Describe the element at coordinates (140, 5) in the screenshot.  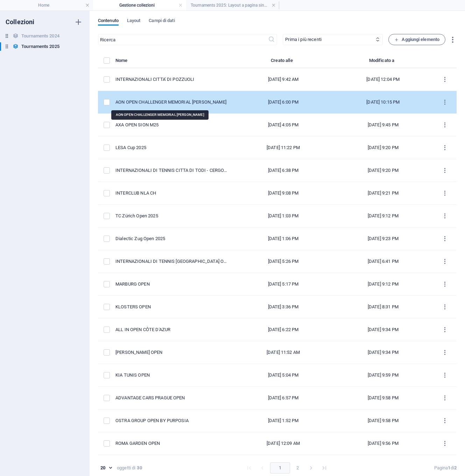
I see `h4: Gestione collezioni` at that location.